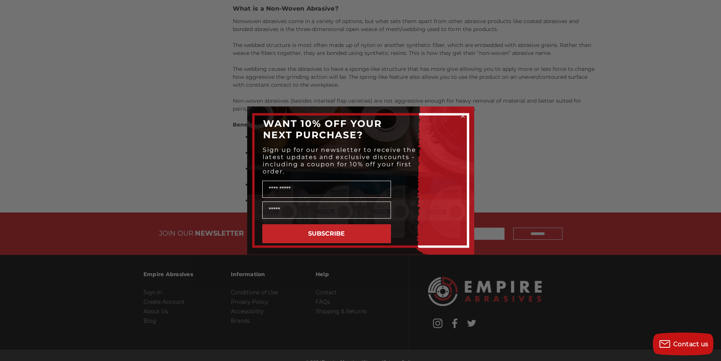 Image resolution: width=721 pixels, height=361 pixels. What do you see at coordinates (327, 210) in the screenshot?
I see `input: Email` at bounding box center [327, 210].